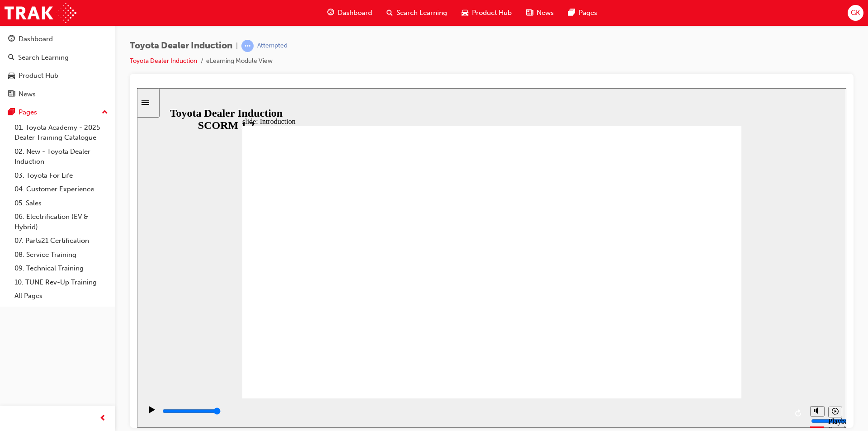 This screenshot has width=868, height=431. What do you see at coordinates (58, 112) in the screenshot?
I see `button: Pages` at bounding box center [58, 112].